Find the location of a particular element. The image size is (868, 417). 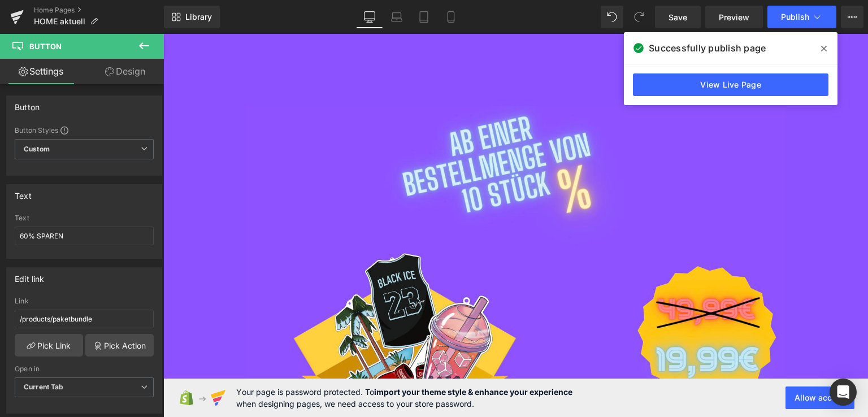

a: Laptop is located at coordinates (397, 17).